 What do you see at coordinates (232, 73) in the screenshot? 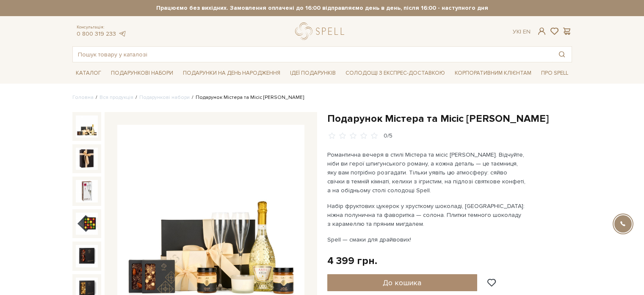
I see `a: Подарунки на День народження` at bounding box center [232, 73].